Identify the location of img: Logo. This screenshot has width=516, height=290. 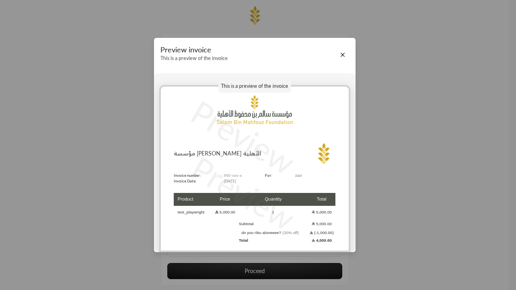
(323, 154).